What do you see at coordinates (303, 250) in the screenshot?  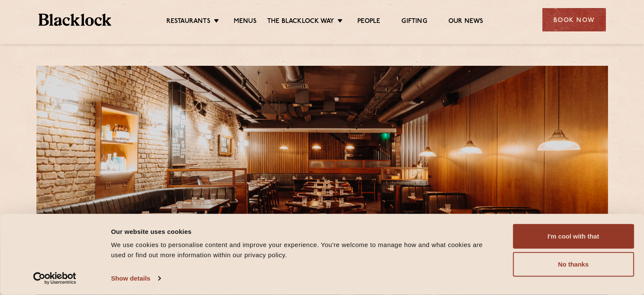 I see `div: We use cookies to personalise content and improve your experience. You're welcome to manage how a...` at bounding box center [303, 250].